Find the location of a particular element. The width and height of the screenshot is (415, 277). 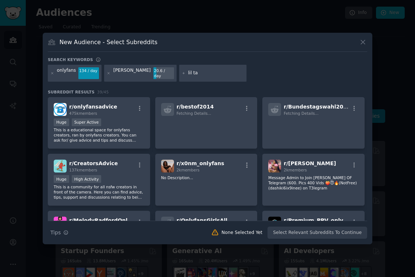

div: 134 / day is located at coordinates (89, 71).